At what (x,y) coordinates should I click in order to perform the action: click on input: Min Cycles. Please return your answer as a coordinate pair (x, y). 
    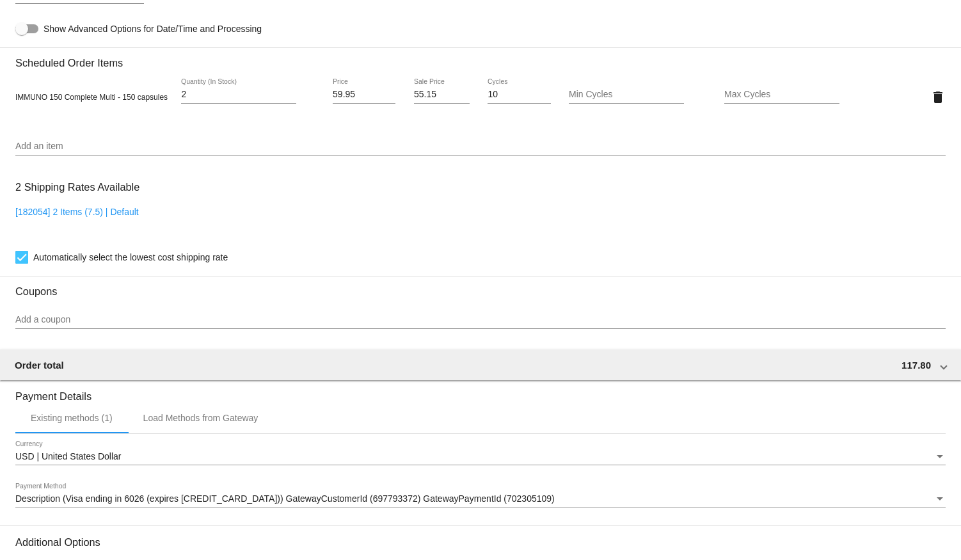
    Looking at the image, I should click on (627, 95).